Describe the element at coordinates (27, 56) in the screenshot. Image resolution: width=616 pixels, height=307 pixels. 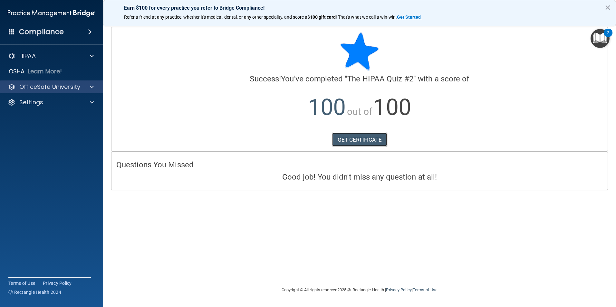
I see `p: HIPAA` at that location.